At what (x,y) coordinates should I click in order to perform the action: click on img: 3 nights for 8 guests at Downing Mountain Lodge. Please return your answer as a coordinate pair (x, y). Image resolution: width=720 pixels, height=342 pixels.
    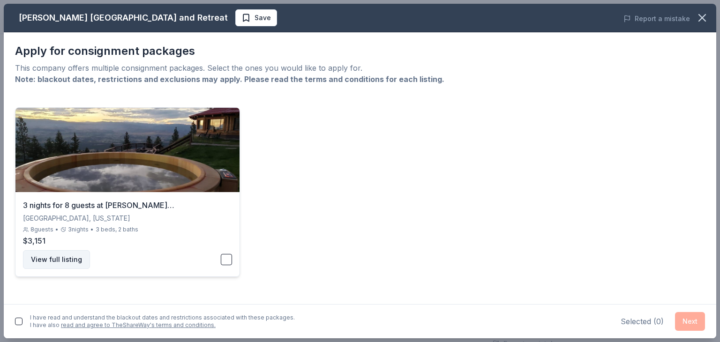
    Looking at the image, I should click on (128, 150).